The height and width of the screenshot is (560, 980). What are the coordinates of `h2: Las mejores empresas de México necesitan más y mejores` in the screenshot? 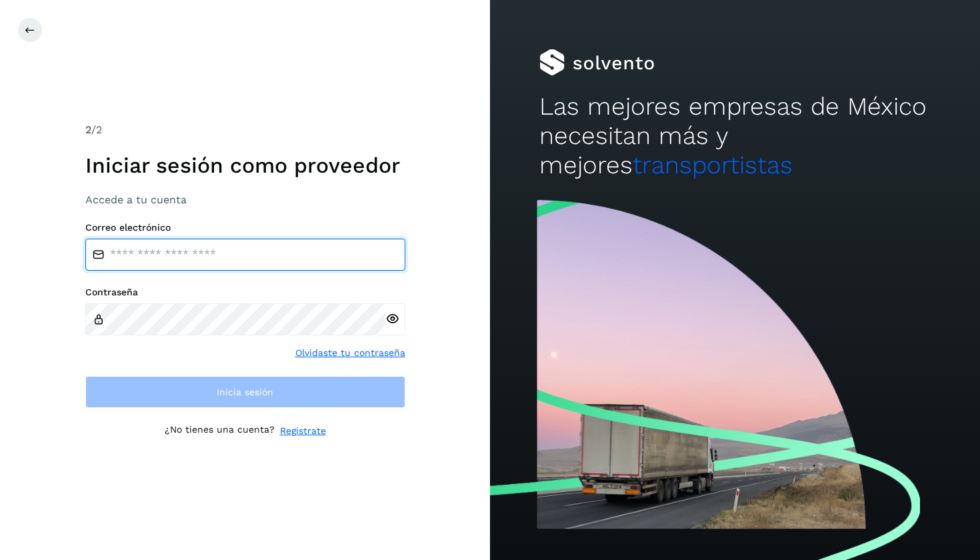 It's located at (735, 136).